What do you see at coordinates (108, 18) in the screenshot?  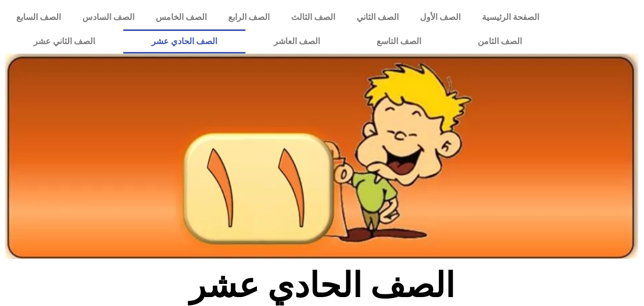 I see `a: الصف السادس` at bounding box center [108, 18].